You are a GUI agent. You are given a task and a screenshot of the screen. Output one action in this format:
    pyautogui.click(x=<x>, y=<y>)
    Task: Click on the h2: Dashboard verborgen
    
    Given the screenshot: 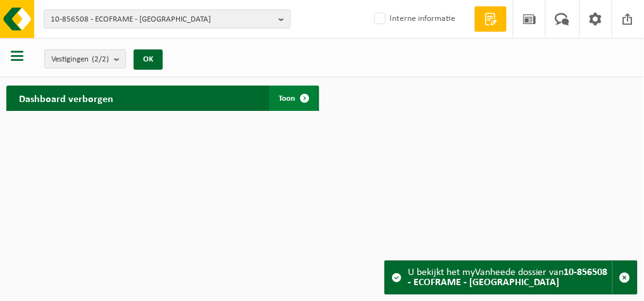 What is the action you would take?
    pyautogui.click(x=66, y=98)
    